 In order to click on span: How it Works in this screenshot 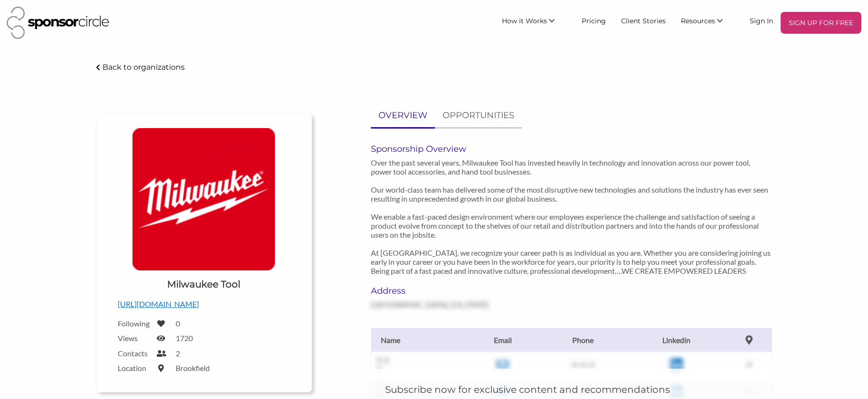, I will do `click(524, 21)`.